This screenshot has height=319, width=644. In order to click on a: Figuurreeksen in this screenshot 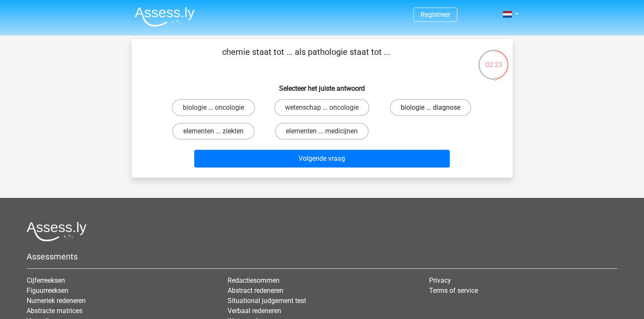, I will do `click(47, 291)`.